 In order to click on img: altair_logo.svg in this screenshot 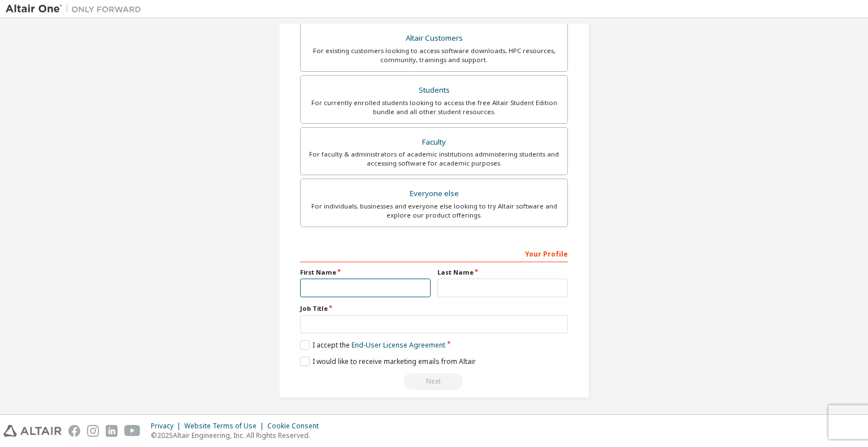, I will do `click(32, 431)`.